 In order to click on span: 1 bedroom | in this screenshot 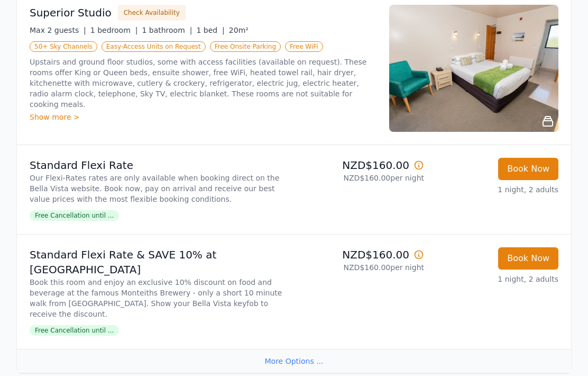, I will do `click(114, 30)`.